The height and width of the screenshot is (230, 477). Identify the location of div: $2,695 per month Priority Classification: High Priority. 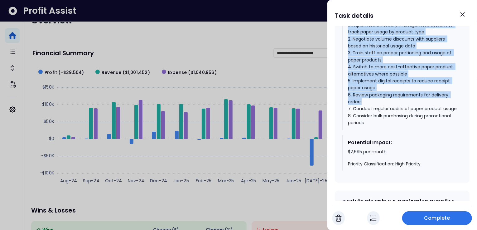
(403, 158).